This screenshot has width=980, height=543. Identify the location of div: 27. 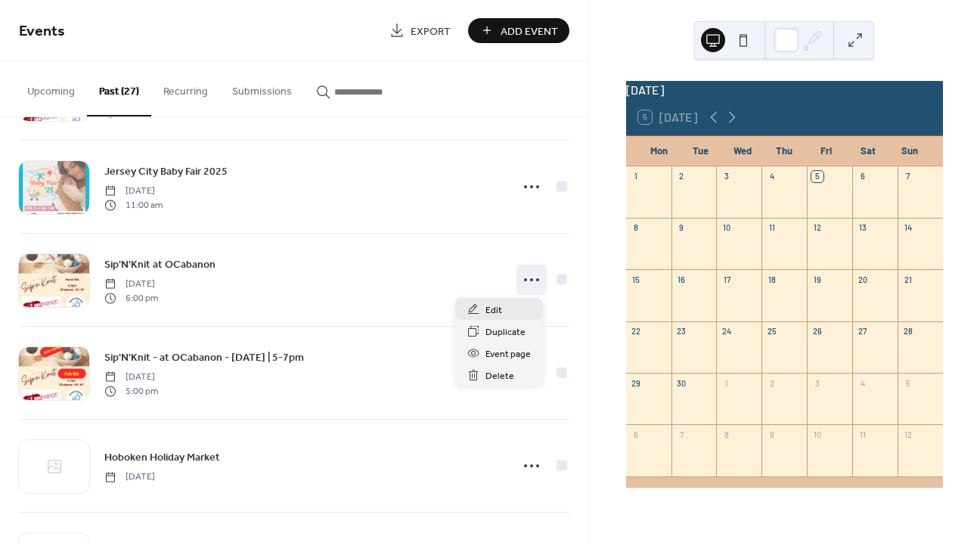
(862, 331).